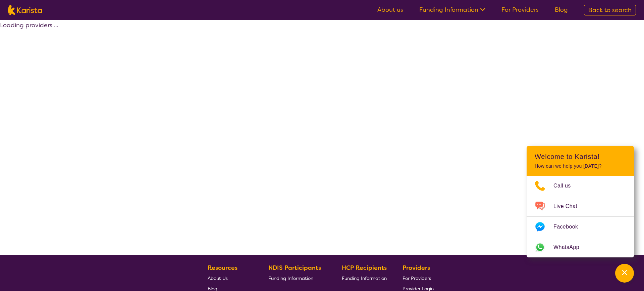  Describe the element at coordinates (580, 201) in the screenshot. I see `div: Channel Menu` at that location.